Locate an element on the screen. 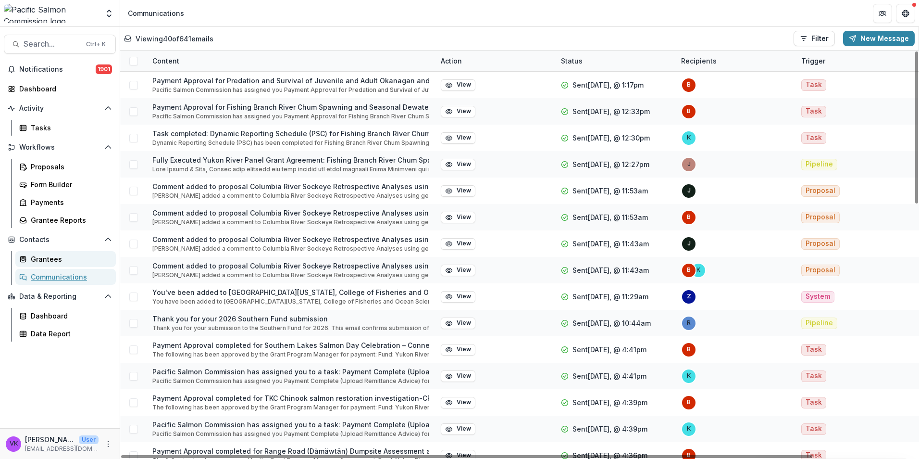 The width and height of the screenshot is (919, 459). div: Grantees is located at coordinates (69, 259).